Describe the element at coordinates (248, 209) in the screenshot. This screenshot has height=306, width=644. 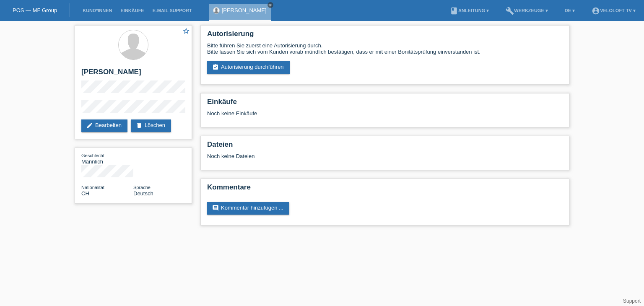
I see `a: commentKommentar hinzufügen ...` at that location.